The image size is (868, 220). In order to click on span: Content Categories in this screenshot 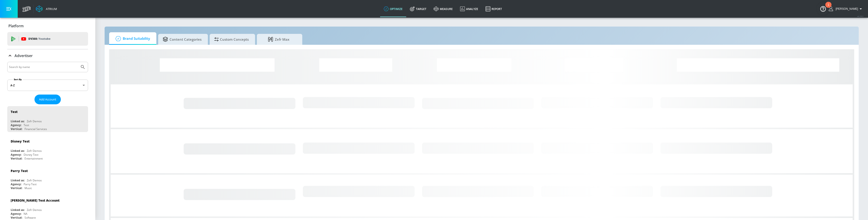, I will do `click(182, 39)`.